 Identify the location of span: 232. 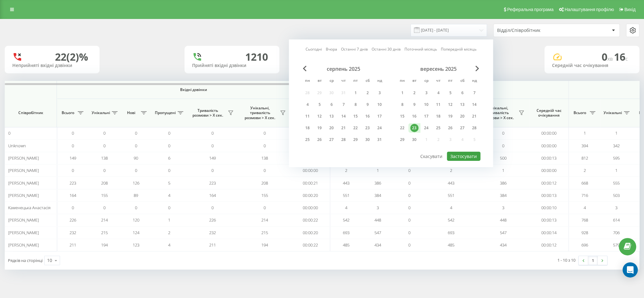
(73, 232).